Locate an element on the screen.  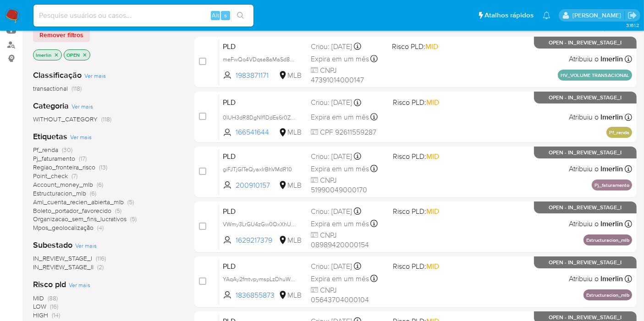
span: s is located at coordinates (226, 15).